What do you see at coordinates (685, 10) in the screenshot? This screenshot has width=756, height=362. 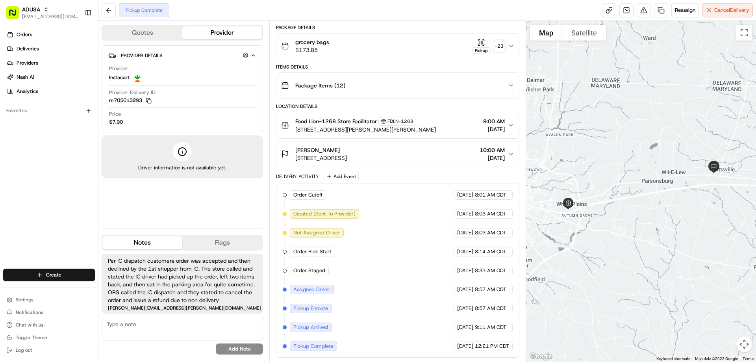 I see `span: Reassign` at bounding box center [685, 10].